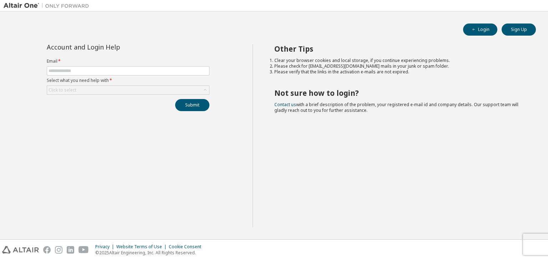 This screenshot has width=548, height=260. What do you see at coordinates (187, 247) in the screenshot?
I see `div: Cookie Consent` at bounding box center [187, 247].